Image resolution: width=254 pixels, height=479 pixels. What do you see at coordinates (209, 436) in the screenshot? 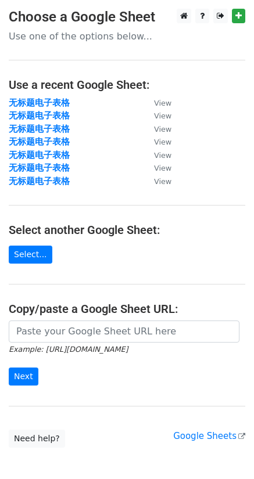
I see `a: Google Sheets` at bounding box center [209, 436].